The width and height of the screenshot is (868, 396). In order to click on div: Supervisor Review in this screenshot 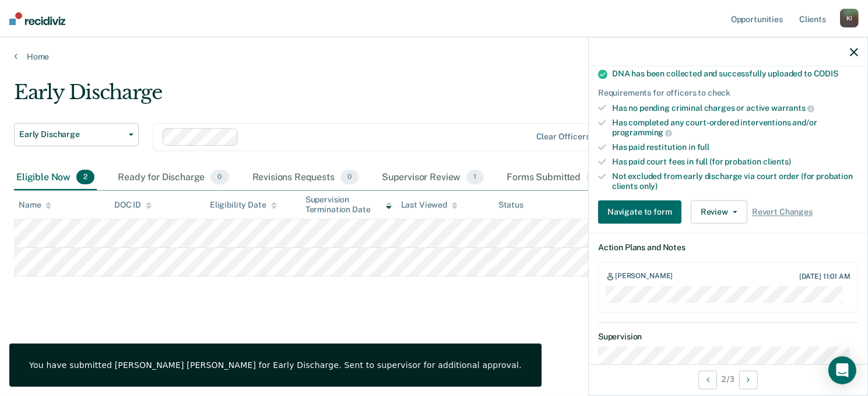, I will do `click(432, 178)`.